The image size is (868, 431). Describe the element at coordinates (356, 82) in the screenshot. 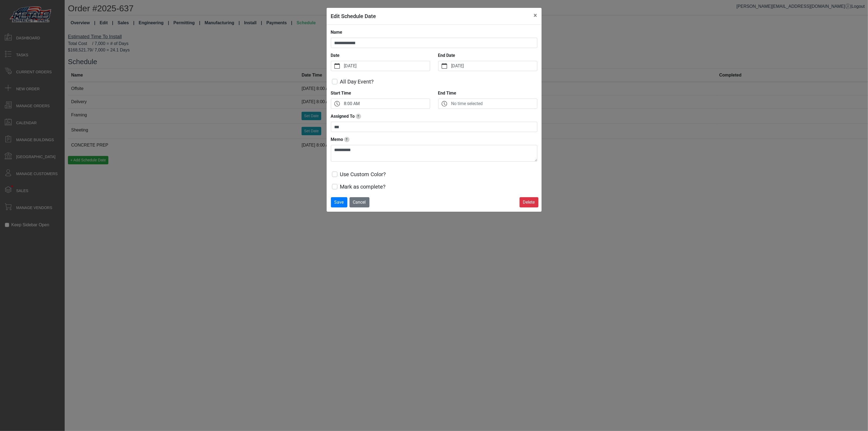

I see `label: All Day Event?` at that location.